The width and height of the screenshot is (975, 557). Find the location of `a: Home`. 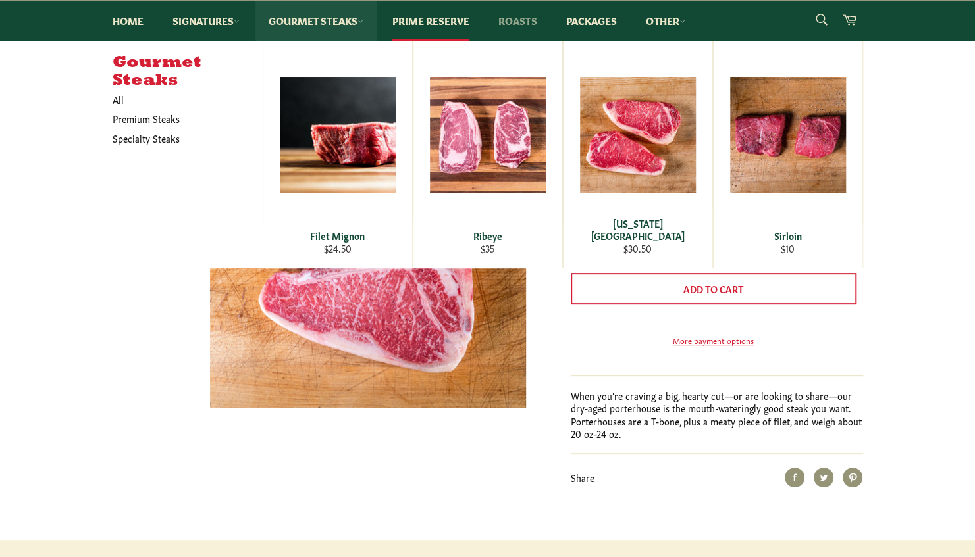

a: Home is located at coordinates (128, 20).